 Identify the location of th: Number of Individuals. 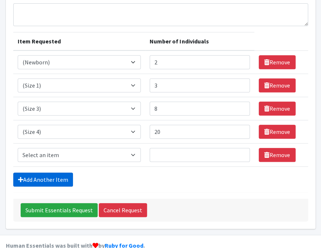
(199, 42).